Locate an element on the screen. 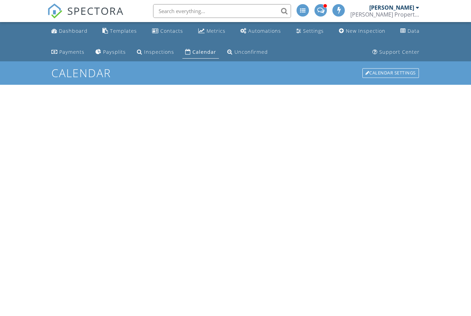 Image resolution: width=471 pixels, height=316 pixels. h1: Calendar is located at coordinates (235, 73).